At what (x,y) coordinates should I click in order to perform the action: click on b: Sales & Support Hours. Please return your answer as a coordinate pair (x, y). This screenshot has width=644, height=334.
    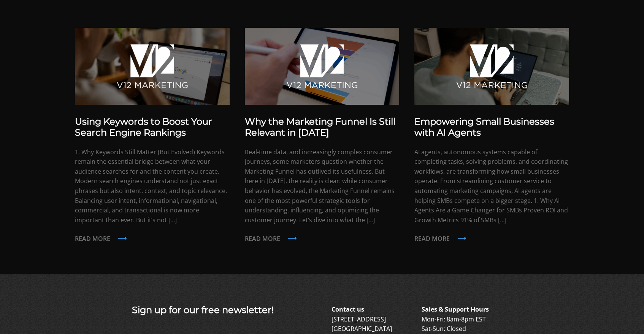
    Looking at the image, I should click on (455, 309).